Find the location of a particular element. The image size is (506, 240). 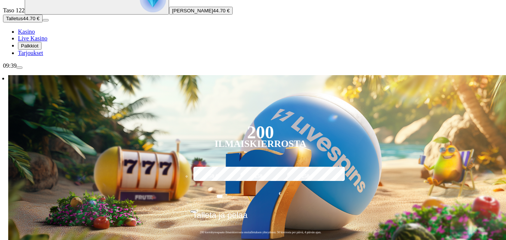

button: Talletusplus icon44.70 € is located at coordinates (23, 18).